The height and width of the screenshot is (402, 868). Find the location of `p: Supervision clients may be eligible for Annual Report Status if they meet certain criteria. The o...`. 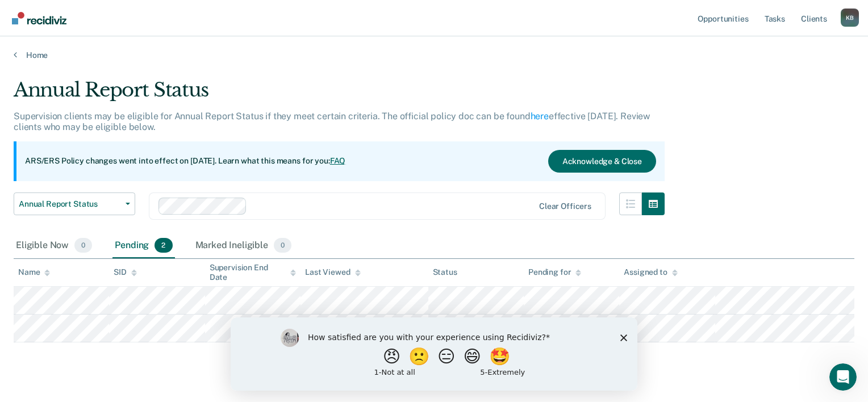

p: Supervision clients may be eligible for Annual Report Status if they meet certain criteria. The o... is located at coordinates (332, 122).